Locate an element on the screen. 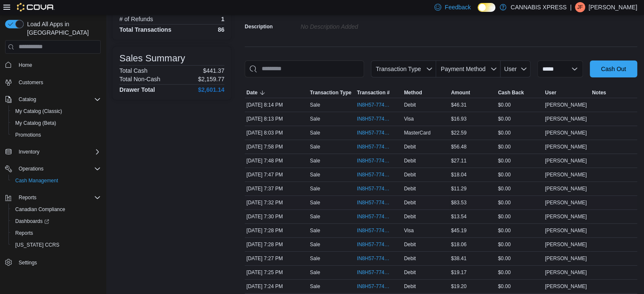 Image resolution: width=644 pixels, height=294 pixels. span: $19.20 is located at coordinates (459, 286).